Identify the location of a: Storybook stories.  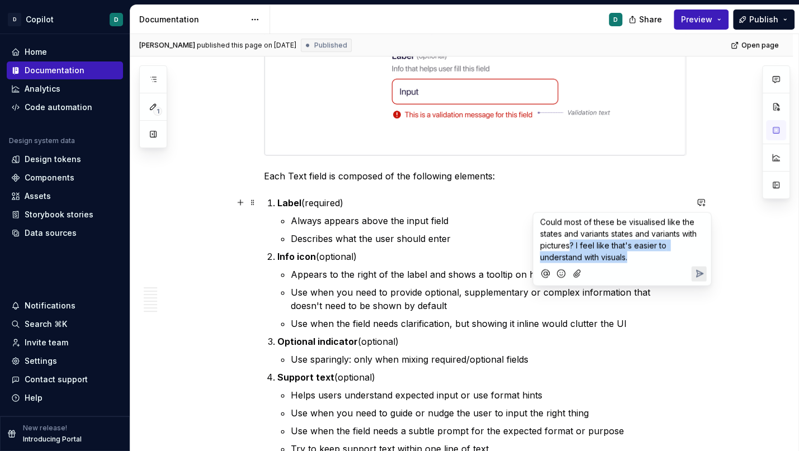
(65, 215).